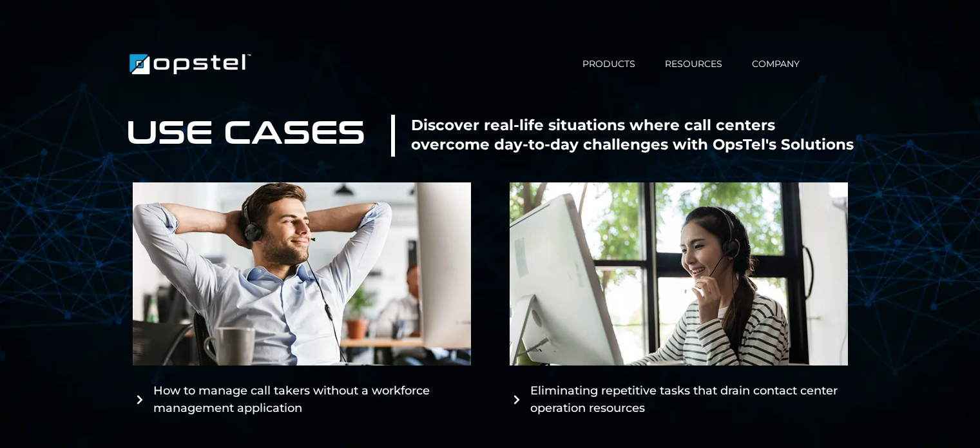  Describe the element at coordinates (693, 64) in the screenshot. I see `a: RESOURCES` at that location.